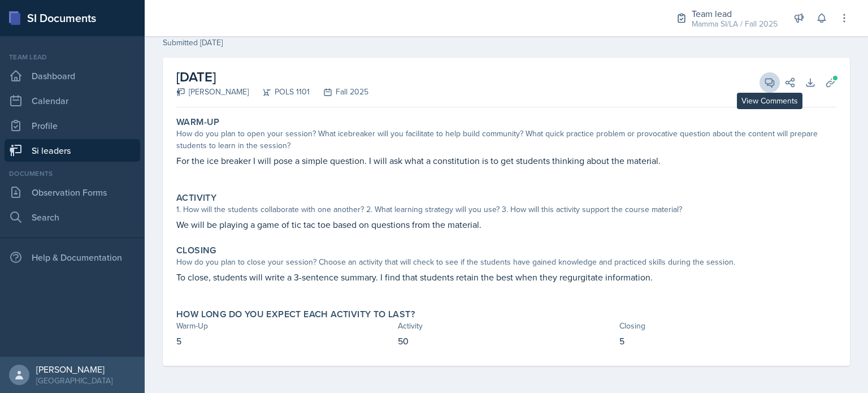 The height and width of the screenshot is (393, 868). What do you see at coordinates (72, 76) in the screenshot?
I see `a: Dashboard` at bounding box center [72, 76].